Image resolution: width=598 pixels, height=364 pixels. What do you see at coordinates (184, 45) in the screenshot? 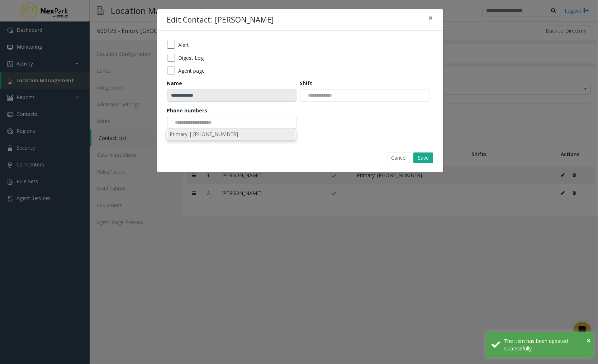
I see `label: Alert` at bounding box center [184, 45].